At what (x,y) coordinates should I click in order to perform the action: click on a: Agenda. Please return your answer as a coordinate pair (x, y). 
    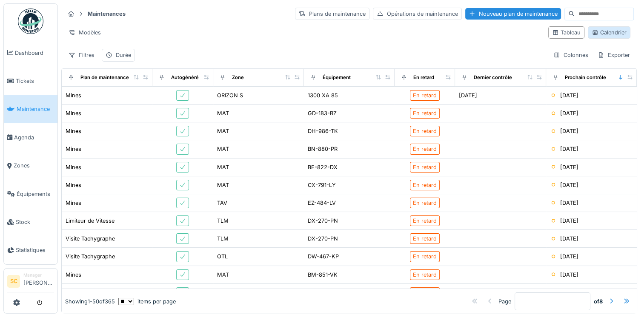
    Looking at the image, I should click on (31, 137).